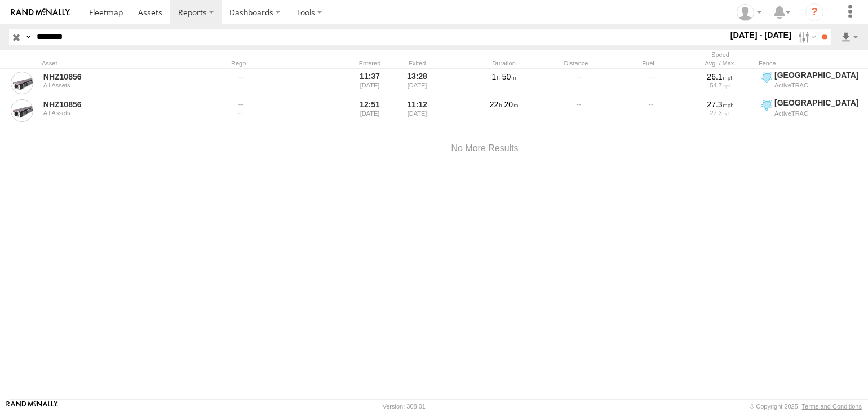 This screenshot has width=868, height=412. What do you see at coordinates (504, 63) in the screenshot?
I see `div: Duration` at bounding box center [504, 63].